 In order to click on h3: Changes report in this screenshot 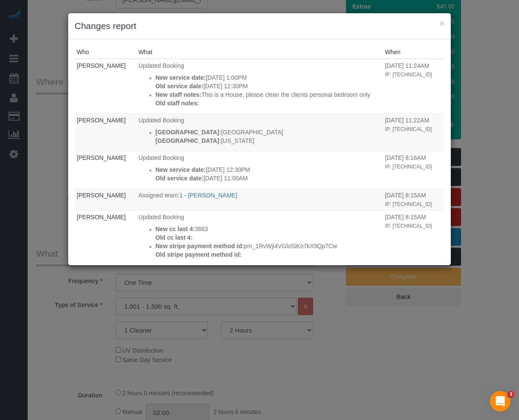, I will do `click(260, 26)`.